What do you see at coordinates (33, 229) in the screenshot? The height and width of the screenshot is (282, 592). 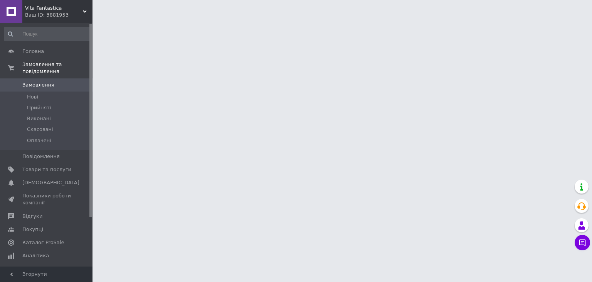 I see `span: Покупці` at bounding box center [33, 229].